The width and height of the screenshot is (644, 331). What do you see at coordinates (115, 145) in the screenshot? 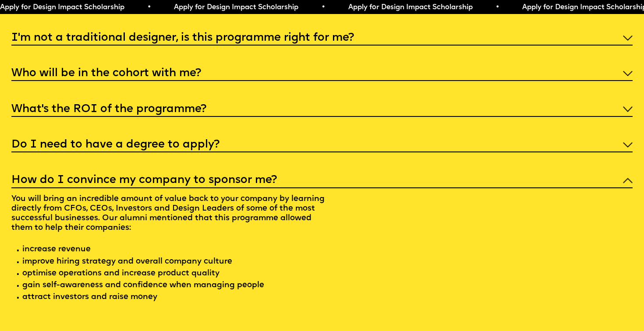
I see `h5: Do I need to have a degree to apply?` at bounding box center [115, 145].